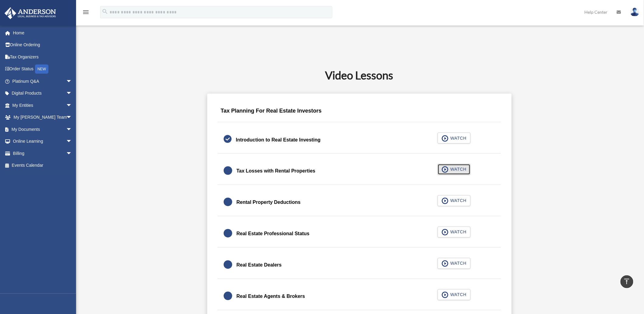 The width and height of the screenshot is (644, 314). Describe the element at coordinates (275, 171) in the screenshot. I see `div: Tax Losses with Rental Properties` at that location.